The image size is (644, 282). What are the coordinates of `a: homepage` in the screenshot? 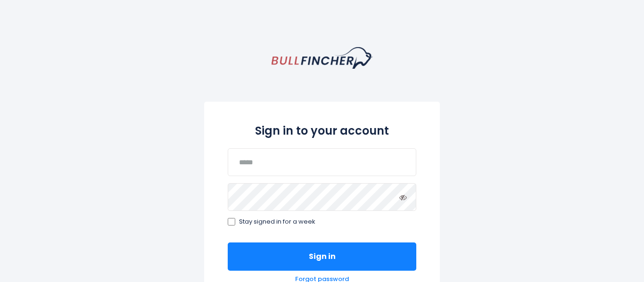 It's located at (322, 58).